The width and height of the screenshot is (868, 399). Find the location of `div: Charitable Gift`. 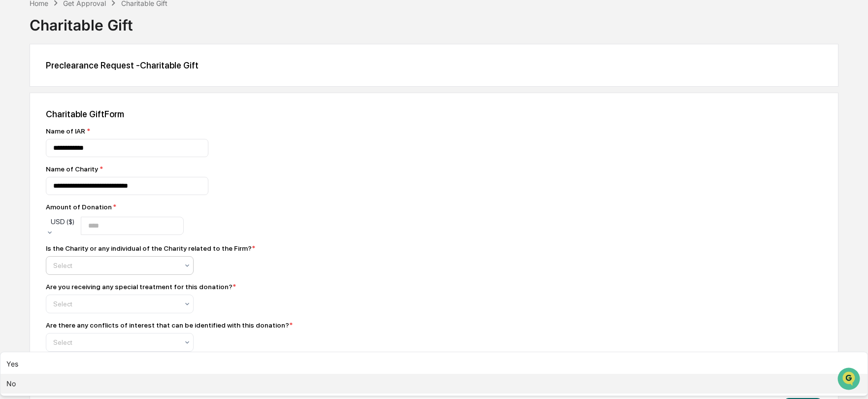

div: Charitable Gift is located at coordinates (434, 21).